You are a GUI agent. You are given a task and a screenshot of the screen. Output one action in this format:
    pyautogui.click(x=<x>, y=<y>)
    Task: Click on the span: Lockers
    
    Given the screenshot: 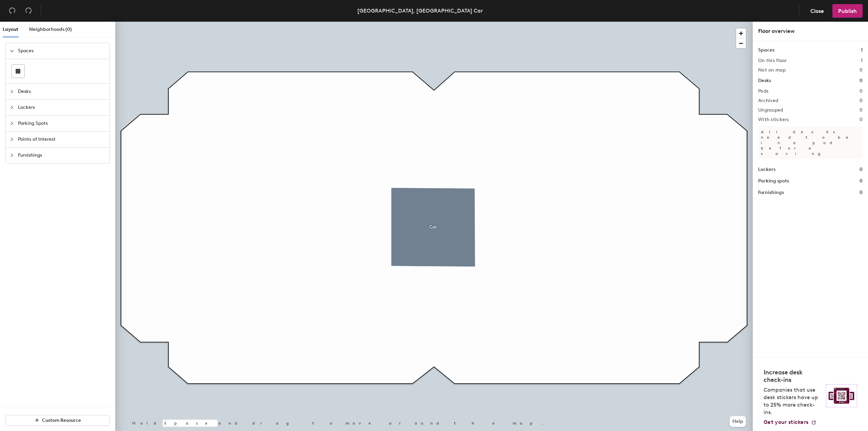 What is the action you would take?
    pyautogui.click(x=61, y=108)
    